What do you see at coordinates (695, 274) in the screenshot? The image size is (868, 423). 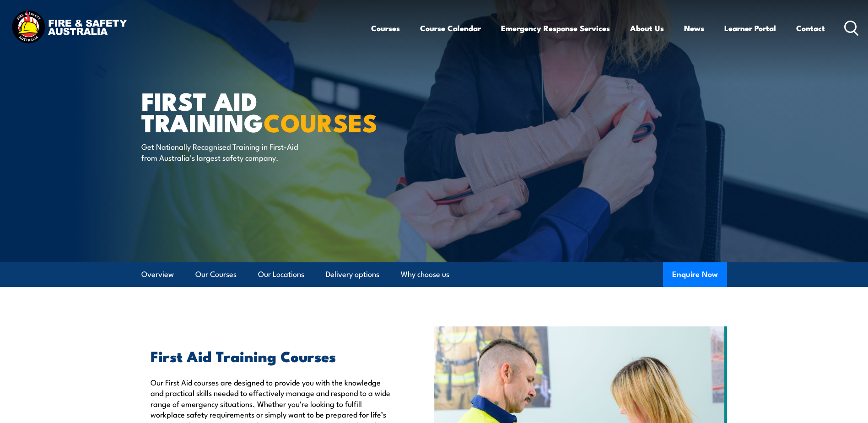 I see `button: Enquire Now` at bounding box center [695, 274].